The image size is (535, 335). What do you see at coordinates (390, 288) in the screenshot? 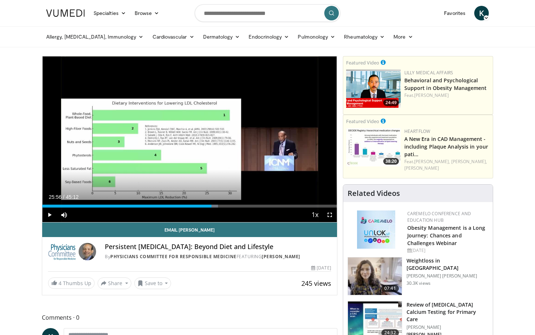
I see `span: 07:41` at bounding box center [390, 288].